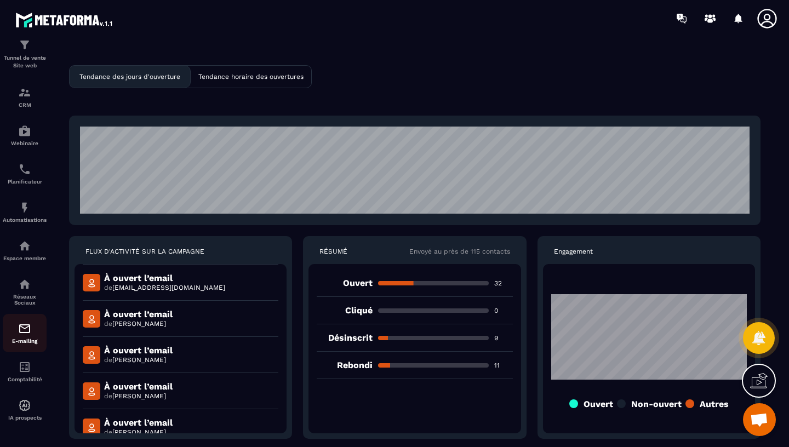 The width and height of the screenshot is (789, 447). Describe the element at coordinates (25, 135) in the screenshot. I see `a: automationsautomationsWebinaire` at that location.